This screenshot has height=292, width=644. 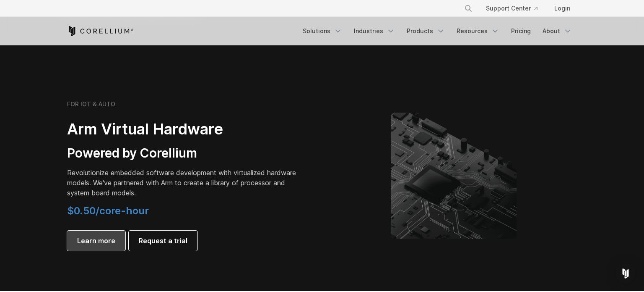 I want to click on a: Resources, so click(x=478, y=31).